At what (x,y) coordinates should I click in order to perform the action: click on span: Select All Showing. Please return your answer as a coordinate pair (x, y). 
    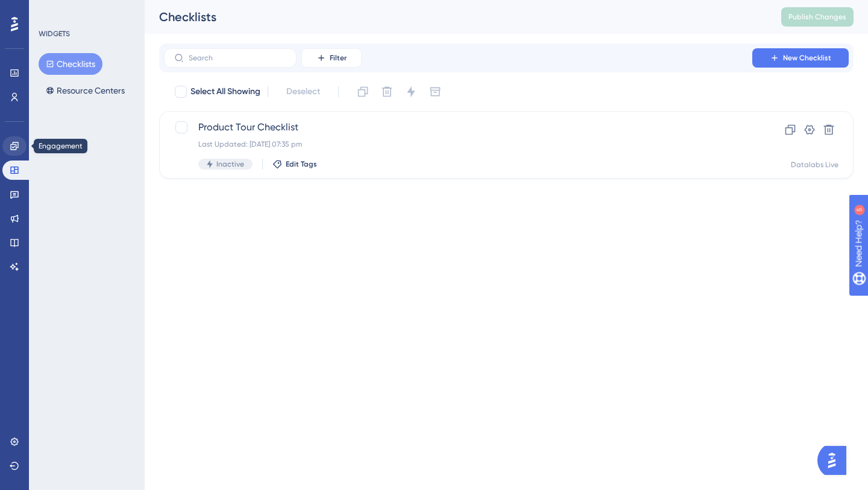
    Looking at the image, I should click on (225, 92).